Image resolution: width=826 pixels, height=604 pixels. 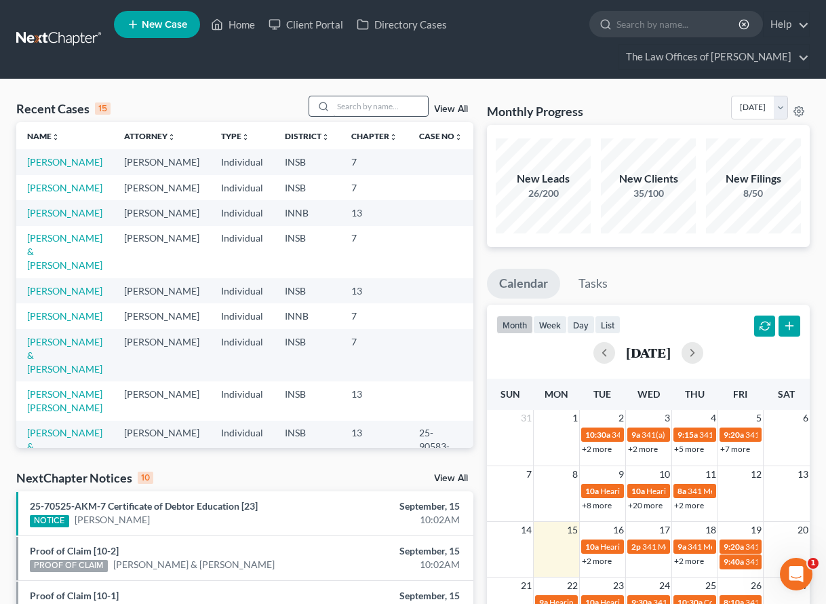 I want to click on span: 9, so click(x=622, y=474).